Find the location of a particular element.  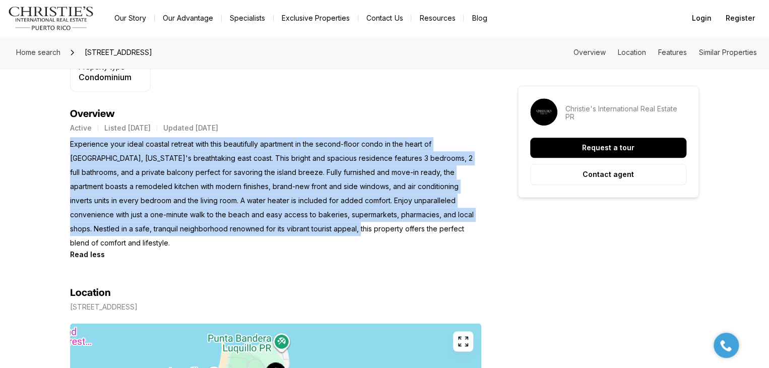

h4: Overview is located at coordinates (276, 114).